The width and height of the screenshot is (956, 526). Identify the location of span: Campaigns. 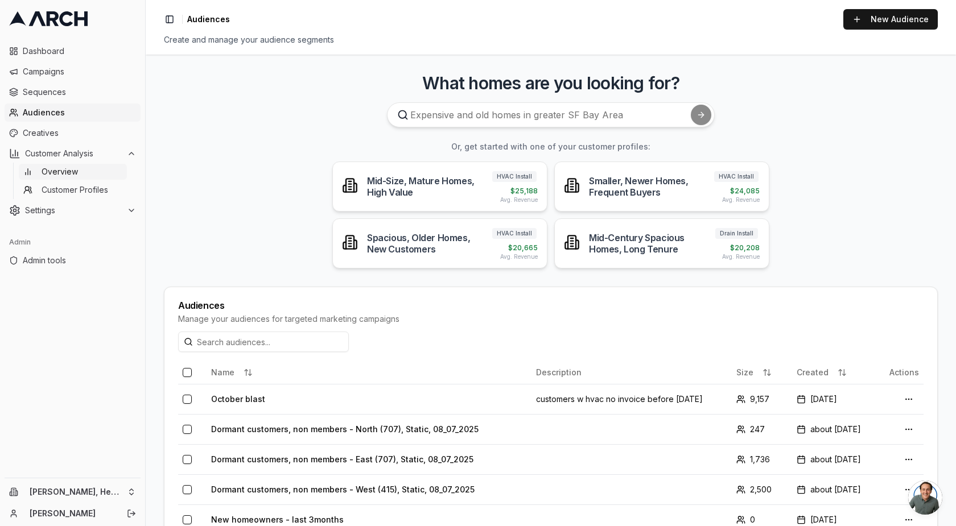
(79, 72).